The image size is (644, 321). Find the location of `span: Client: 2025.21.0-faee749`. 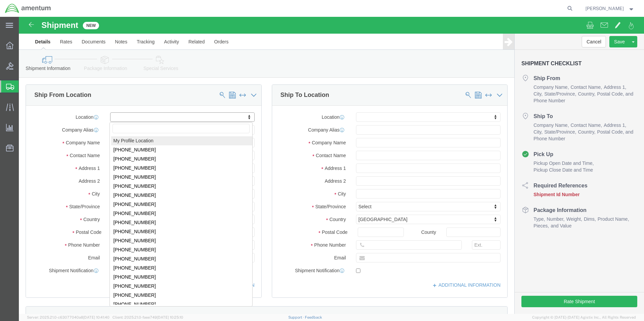

span: Client: 2025.21.0-faee749 is located at coordinates (148, 317).